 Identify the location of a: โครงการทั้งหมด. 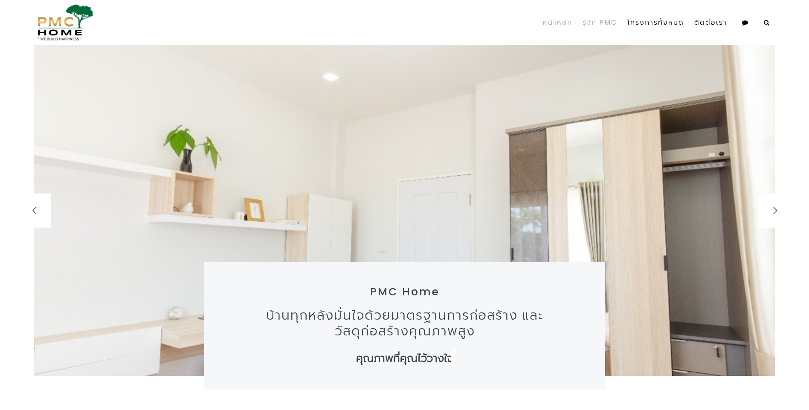
(655, 23).